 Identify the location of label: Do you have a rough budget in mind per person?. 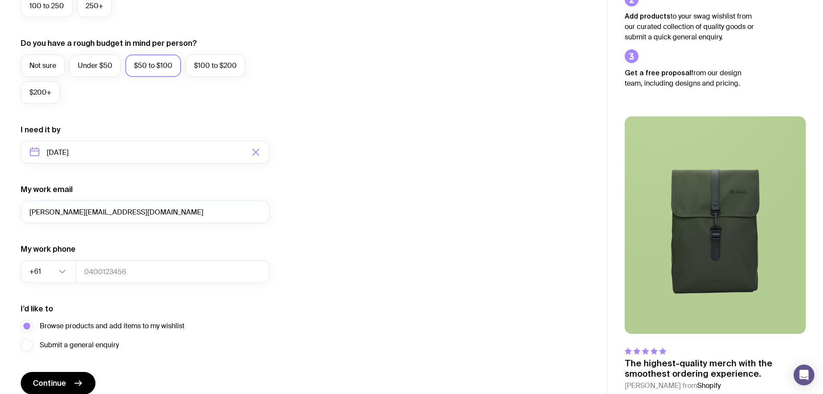
(109, 43).